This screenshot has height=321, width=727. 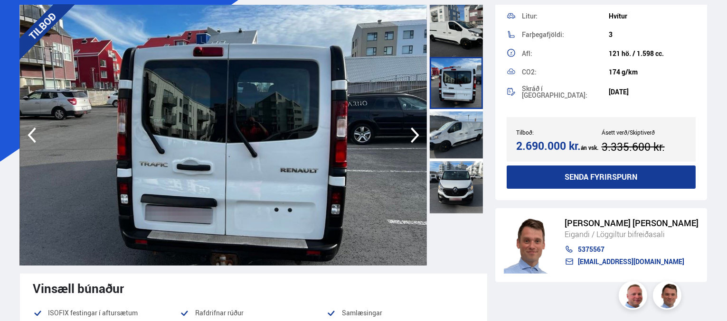 I want to click on div: 121 hö. / 1.598 cc., so click(x=652, y=54).